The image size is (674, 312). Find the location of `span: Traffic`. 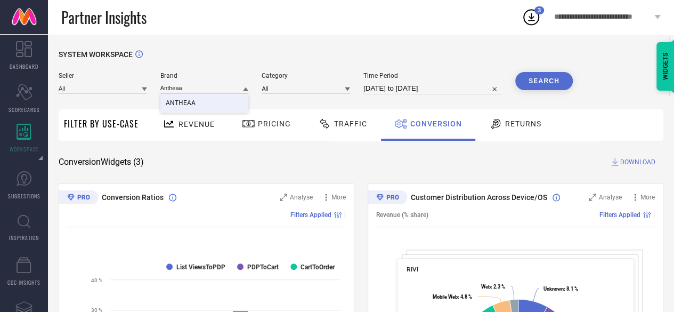

span: Traffic is located at coordinates (351, 124).